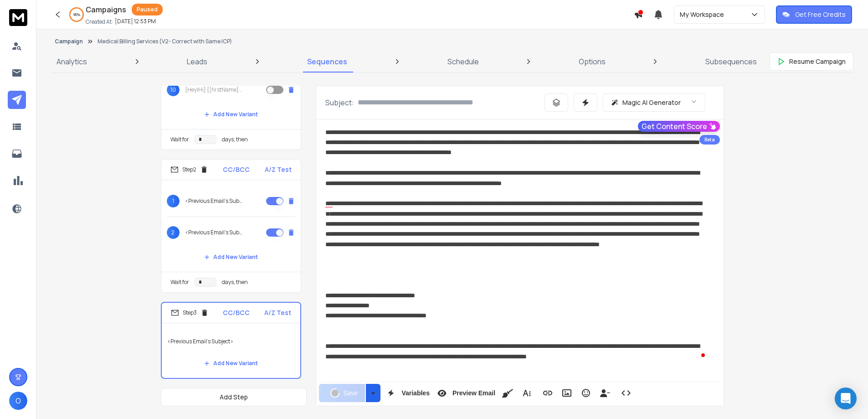 Image resolution: width=868 pixels, height=419 pixels. Describe the element at coordinates (71, 61) in the screenshot. I see `p: Analytics` at that location.